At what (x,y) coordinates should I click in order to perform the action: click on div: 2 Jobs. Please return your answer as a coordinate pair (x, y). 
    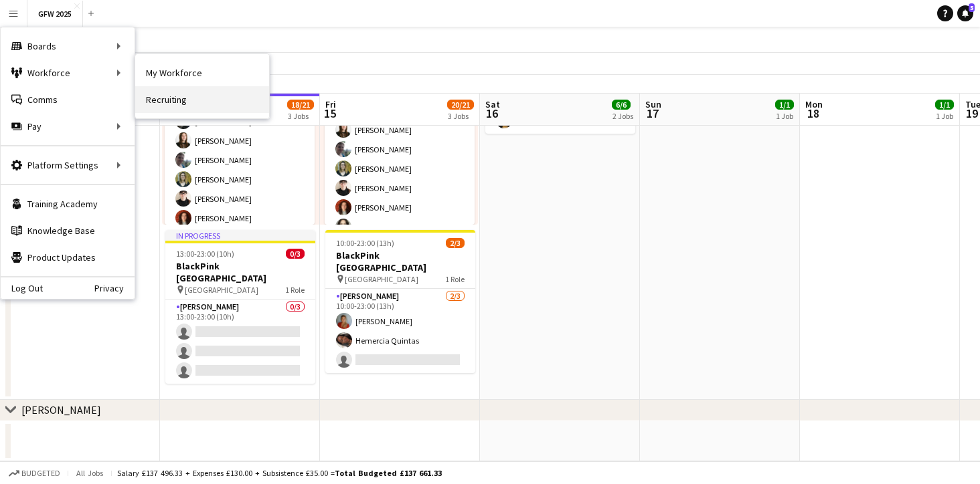
    Looking at the image, I should click on (622, 115).